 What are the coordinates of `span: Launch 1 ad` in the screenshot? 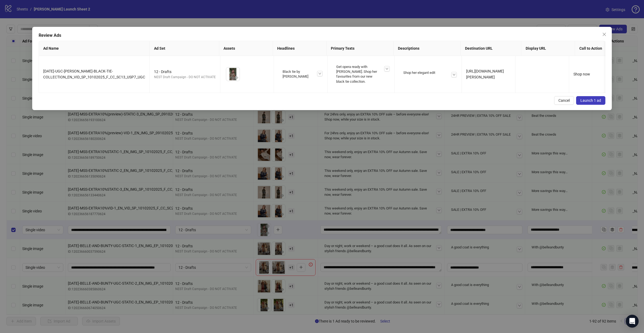 It's located at (591, 100).